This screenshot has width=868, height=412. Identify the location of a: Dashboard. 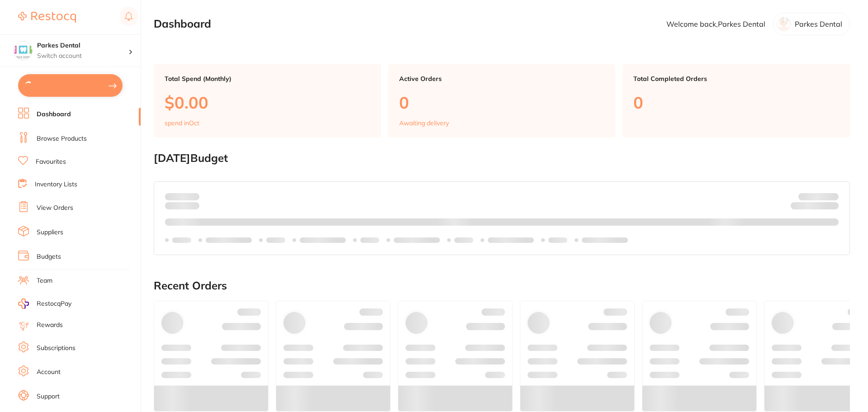
(54, 115).